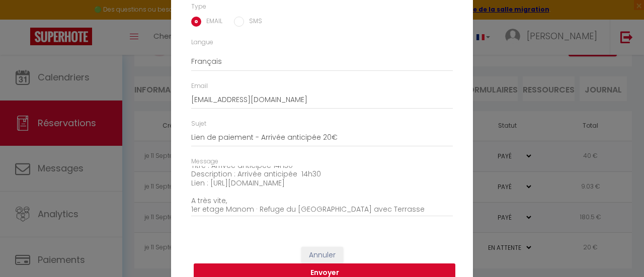 The image size is (644, 277). I want to click on label: SMS, so click(253, 22).